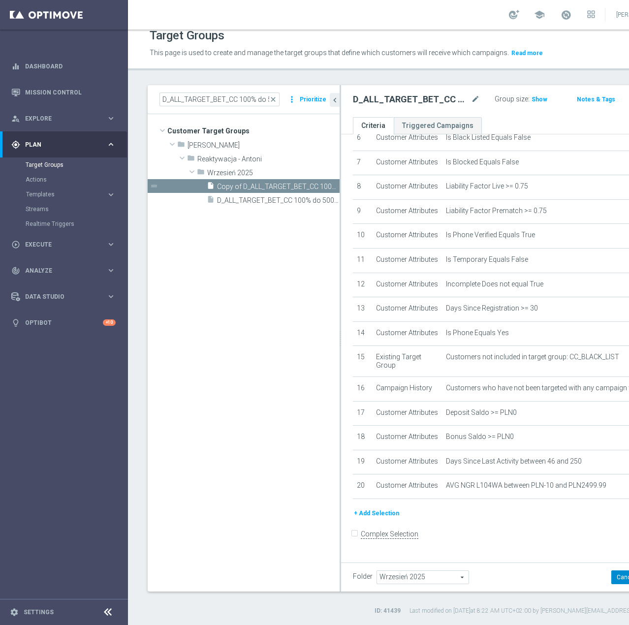 The image size is (629, 625). Describe the element at coordinates (494, 284) in the screenshot. I see `span: Incomplete Does not equal True` at that location.